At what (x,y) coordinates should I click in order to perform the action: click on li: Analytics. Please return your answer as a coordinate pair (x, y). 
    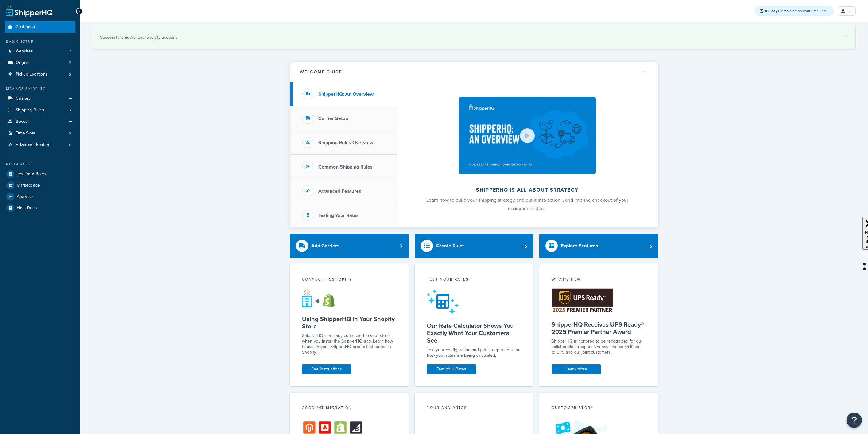
    Looking at the image, I should click on (40, 197).